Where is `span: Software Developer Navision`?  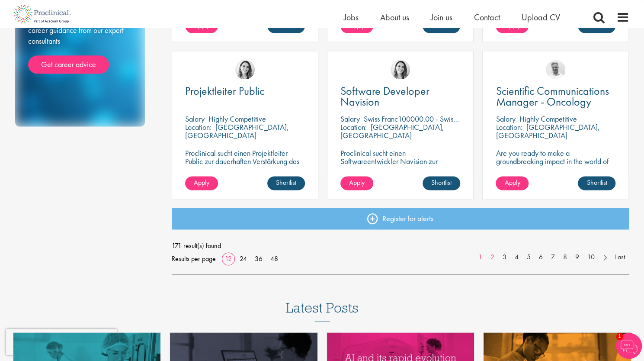 span: Software Developer Navision is located at coordinates (385, 96).